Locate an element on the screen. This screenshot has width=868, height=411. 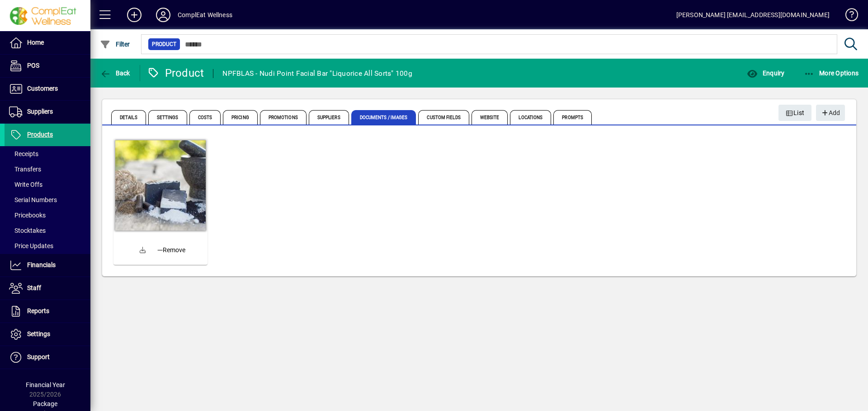
a: Home is located at coordinates (47, 43).